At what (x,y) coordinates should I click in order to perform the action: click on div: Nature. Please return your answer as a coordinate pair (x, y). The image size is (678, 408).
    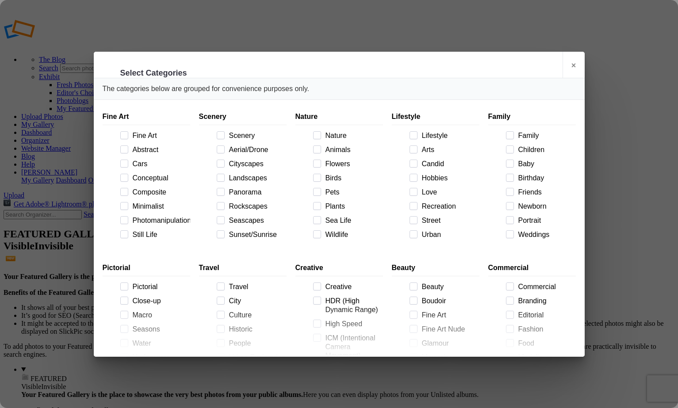
    Looking at the image, I should click on (339, 117).